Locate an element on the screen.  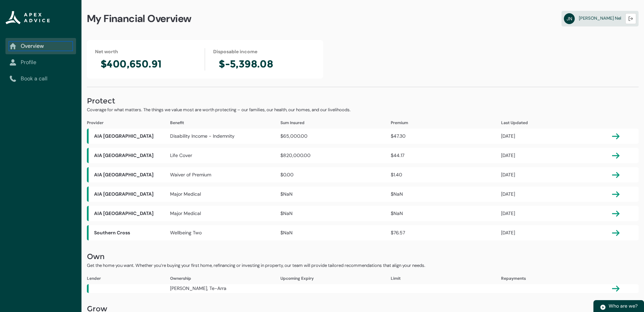
img: Apex Advice Group is located at coordinates (27, 18).